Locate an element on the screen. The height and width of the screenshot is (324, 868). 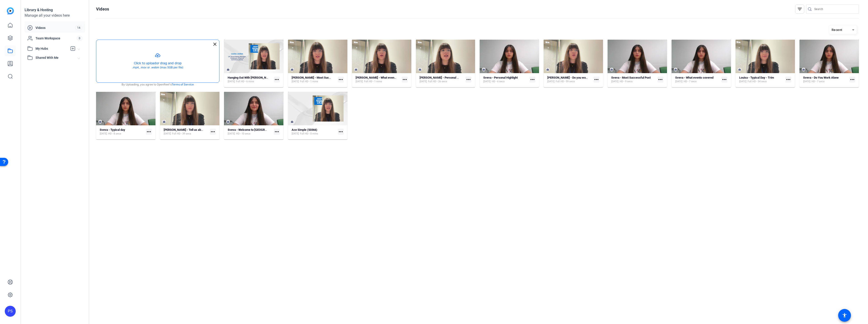
span: Full HD - 39 secs is located at coordinates (181, 134).